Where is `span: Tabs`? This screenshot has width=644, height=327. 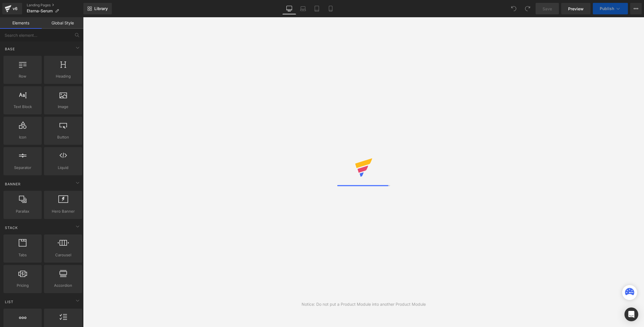
span: Tabs is located at coordinates (23, 255).